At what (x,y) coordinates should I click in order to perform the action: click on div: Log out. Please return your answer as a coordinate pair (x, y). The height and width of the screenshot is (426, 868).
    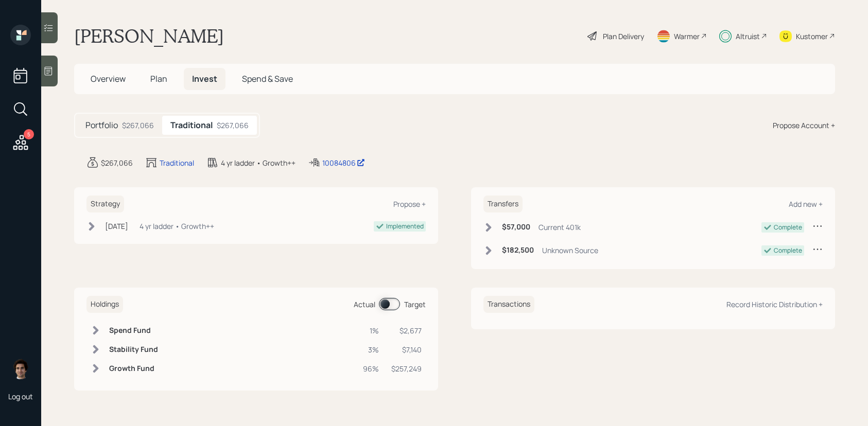
    Looking at the image, I should click on (21, 396).